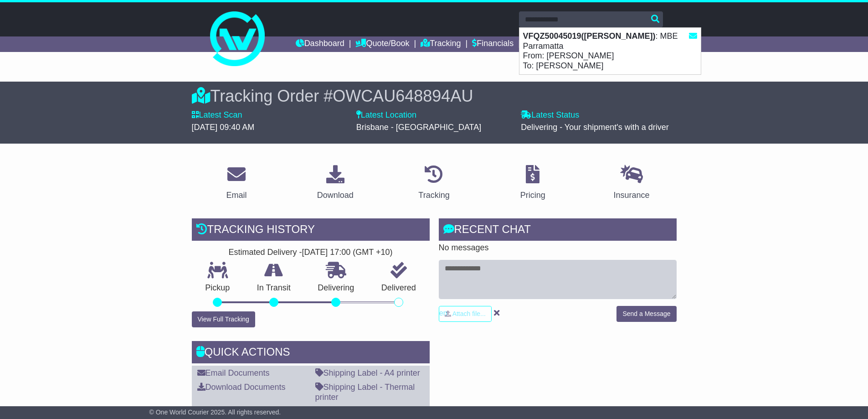 The height and width of the screenshot is (419, 868). What do you see at coordinates (550, 116) in the screenshot?
I see `label: Latest Status` at bounding box center [550, 116].